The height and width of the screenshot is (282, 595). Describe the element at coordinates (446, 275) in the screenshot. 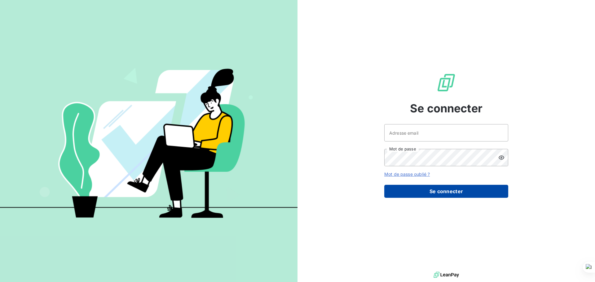

I see `img: logo` at that location.